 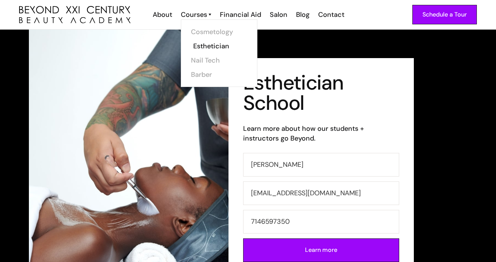 What do you see at coordinates (445, 15) in the screenshot?
I see `a: Schedule a Tour` at bounding box center [445, 15].